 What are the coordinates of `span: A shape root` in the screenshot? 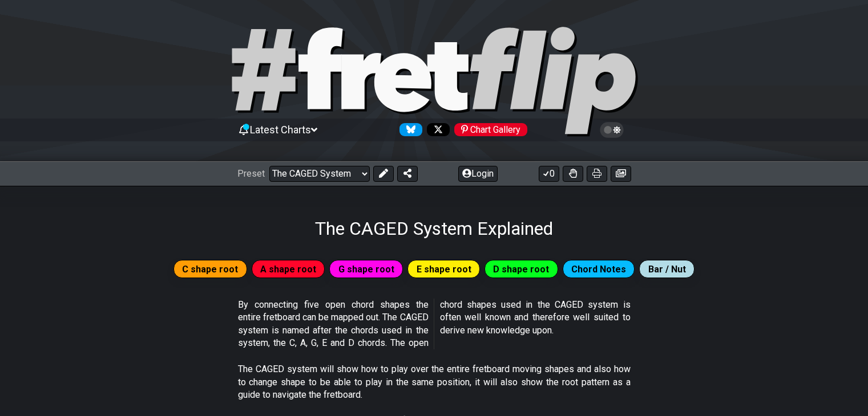 It's located at (288, 269).